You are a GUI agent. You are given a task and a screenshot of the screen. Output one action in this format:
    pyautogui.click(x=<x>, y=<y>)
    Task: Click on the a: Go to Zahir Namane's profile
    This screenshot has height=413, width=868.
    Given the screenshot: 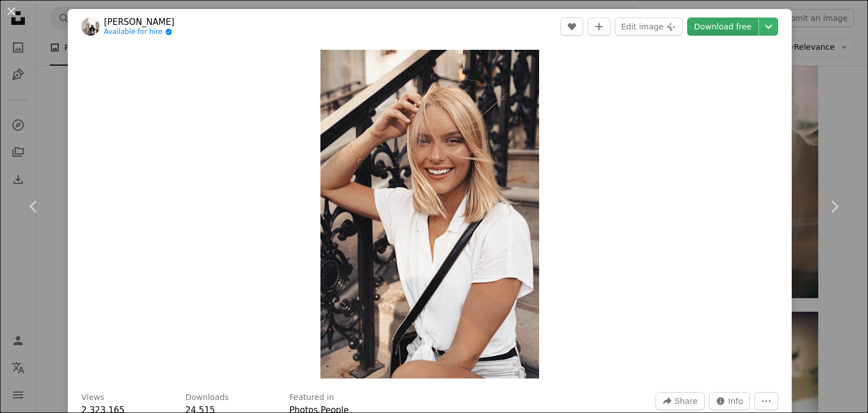 What is the action you would take?
    pyautogui.click(x=90, y=26)
    